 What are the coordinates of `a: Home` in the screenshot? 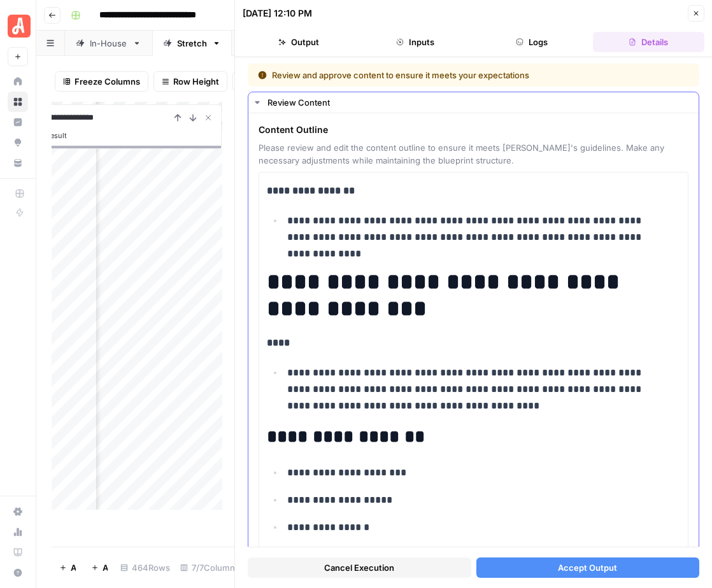 It's located at (18, 82).